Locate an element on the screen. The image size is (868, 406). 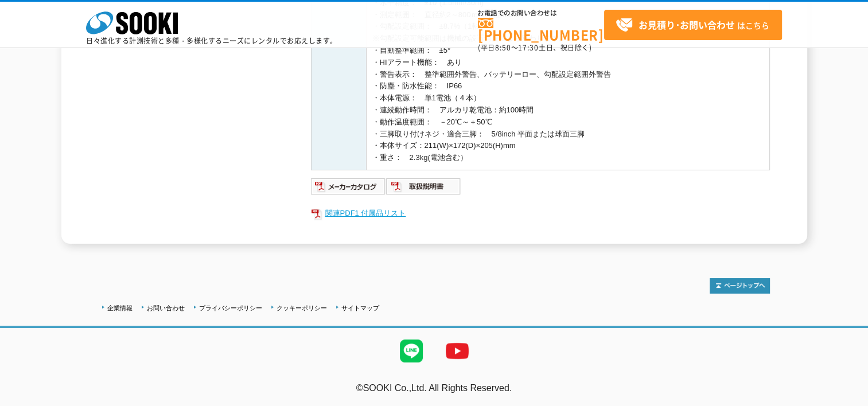
a: メーカーカタログ is located at coordinates (348, 189).